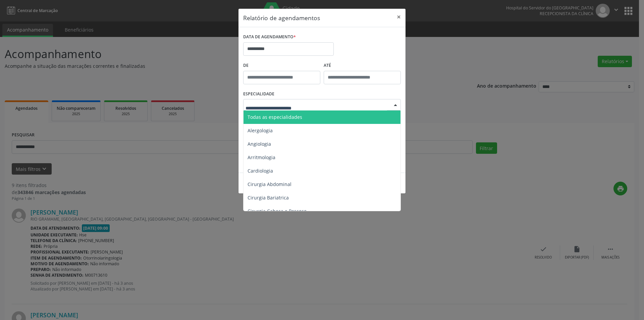 The image size is (644, 320). Describe the element at coordinates (259, 94) in the screenshot. I see `label: ESPECIALIDADE` at that location.